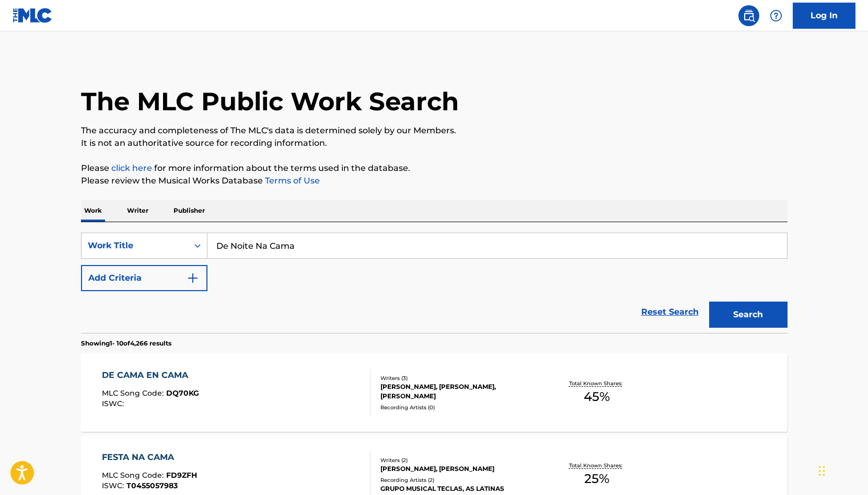  What do you see at coordinates (193, 278) in the screenshot?
I see `img: 9d2ae6d4665cec9f34b9.svg` at bounding box center [193, 278].